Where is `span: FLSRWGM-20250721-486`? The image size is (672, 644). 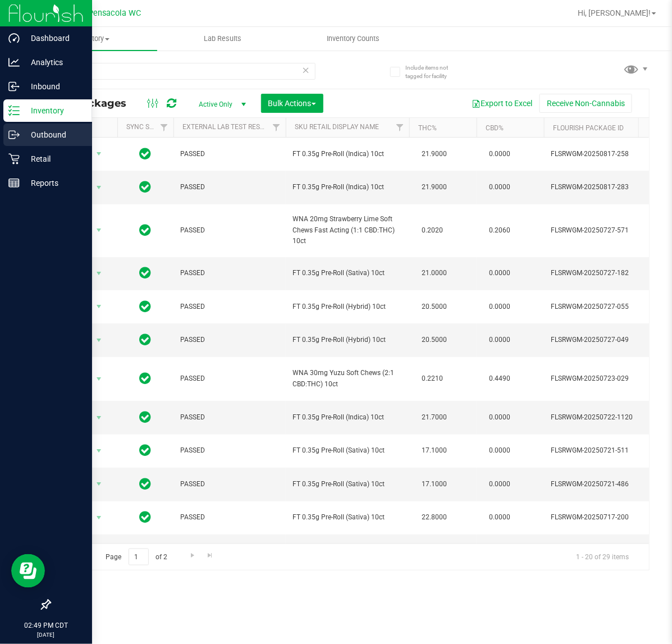 span: FLSRWGM-20250721-486 is located at coordinates (606, 484).